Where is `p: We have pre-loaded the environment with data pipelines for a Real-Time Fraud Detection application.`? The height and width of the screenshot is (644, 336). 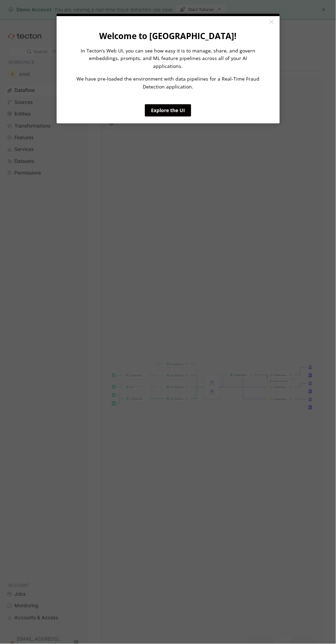 p: We have pre-loaded the environment with data pipelines for a Real-Time Fraud Detection application. is located at coordinates (168, 83).